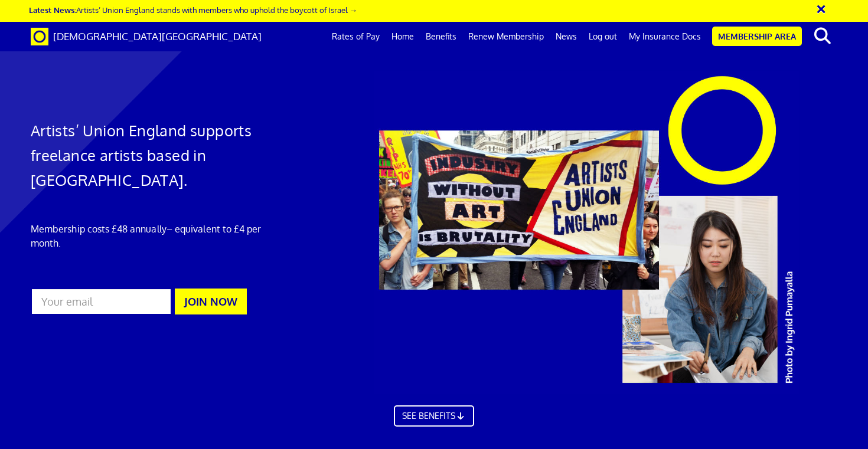  What do you see at coordinates (603, 36) in the screenshot?
I see `a: Log out` at bounding box center [603, 36].